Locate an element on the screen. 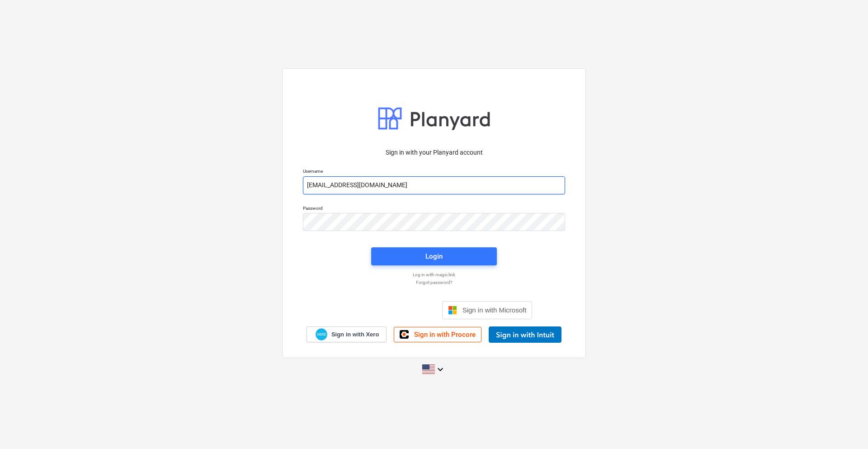  a: Sign in with Xero is located at coordinates (347, 334).